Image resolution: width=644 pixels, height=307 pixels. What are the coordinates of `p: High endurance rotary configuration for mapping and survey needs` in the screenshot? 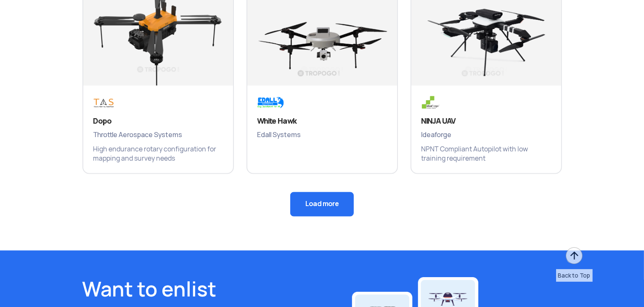 It's located at (158, 154).